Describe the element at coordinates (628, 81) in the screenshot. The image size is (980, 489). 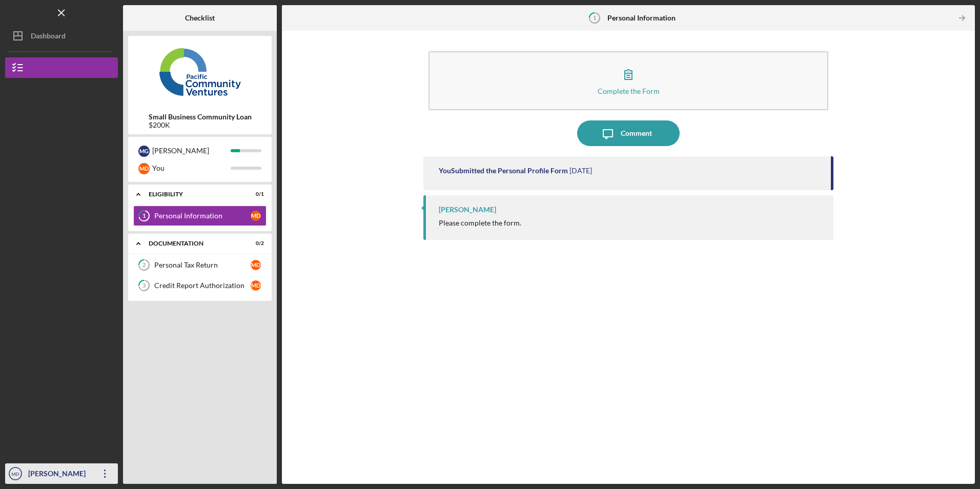
I see `button: Complete the Form` at that location.